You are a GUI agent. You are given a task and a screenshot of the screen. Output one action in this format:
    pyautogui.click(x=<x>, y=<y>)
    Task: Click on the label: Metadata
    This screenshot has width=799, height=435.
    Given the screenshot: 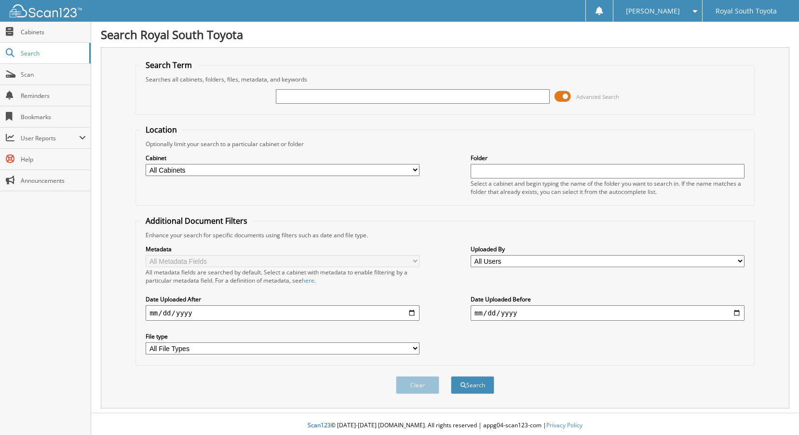 What is the action you would take?
    pyautogui.click(x=283, y=249)
    